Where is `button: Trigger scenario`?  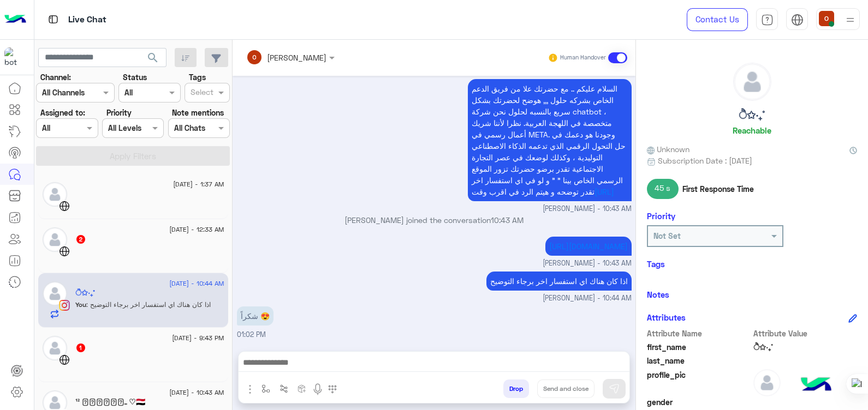
button: Trigger scenario is located at coordinates (284, 388).